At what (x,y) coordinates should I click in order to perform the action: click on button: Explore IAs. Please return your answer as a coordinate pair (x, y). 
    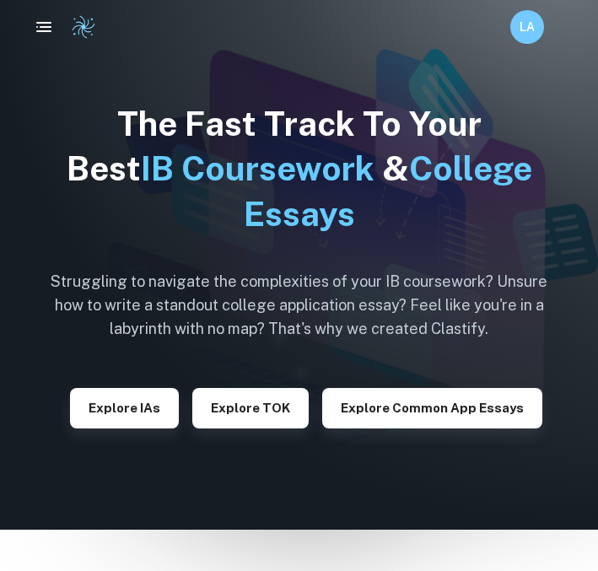
    Looking at the image, I should click on (124, 408).